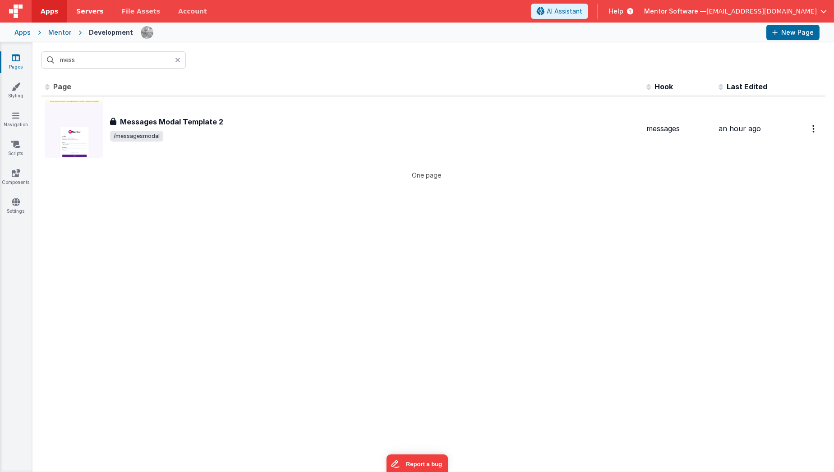  What do you see at coordinates (740, 129) in the screenshot?
I see `span: an hour ago` at bounding box center [740, 129].